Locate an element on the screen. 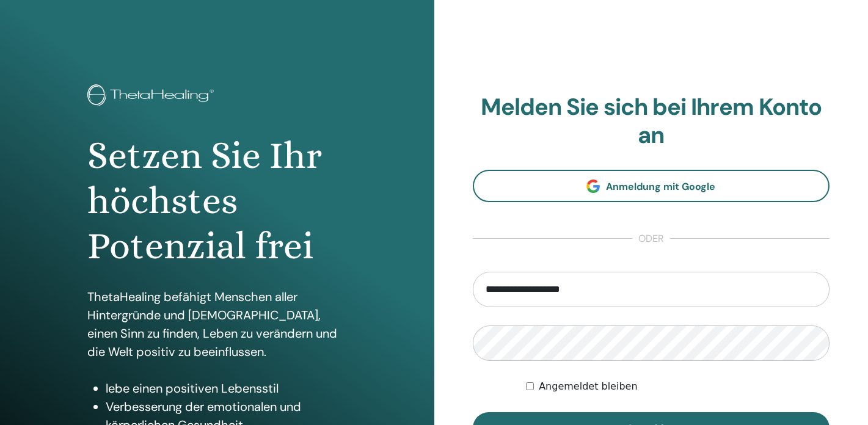 This screenshot has width=868, height=425. span: Anmeldung mit Google is located at coordinates (660, 186).